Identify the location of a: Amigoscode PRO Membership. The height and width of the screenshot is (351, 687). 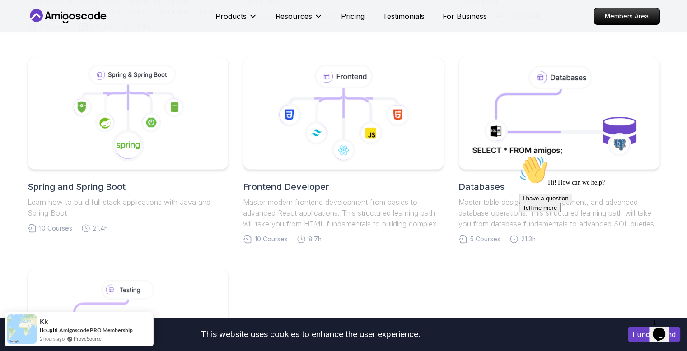
(96, 330).